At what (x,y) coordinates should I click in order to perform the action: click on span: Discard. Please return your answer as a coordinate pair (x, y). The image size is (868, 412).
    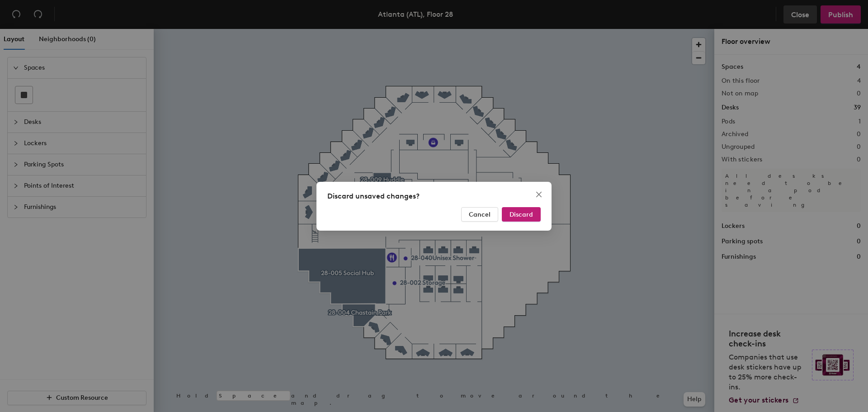
    Looking at the image, I should click on (521, 214).